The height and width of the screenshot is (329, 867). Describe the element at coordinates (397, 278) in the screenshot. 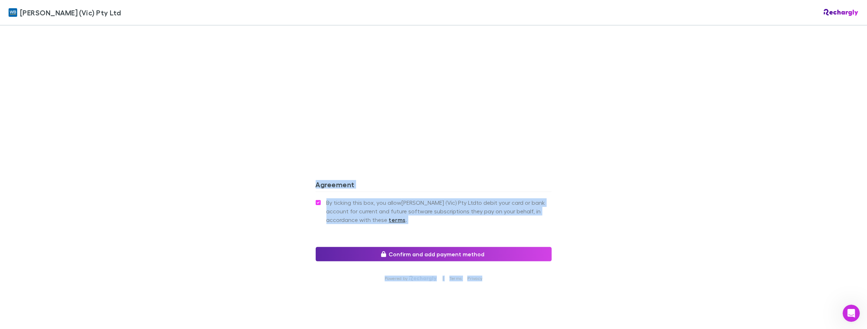

I see `p: Powered by` at that location.